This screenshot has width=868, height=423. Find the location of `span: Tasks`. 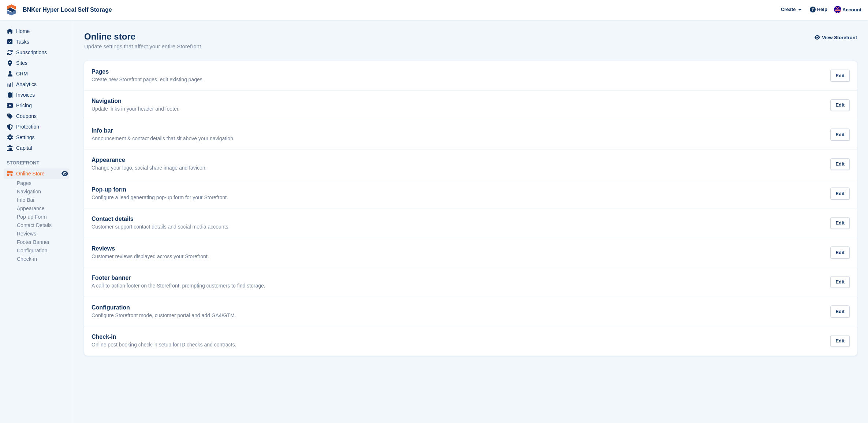

span: Tasks is located at coordinates (38, 42).